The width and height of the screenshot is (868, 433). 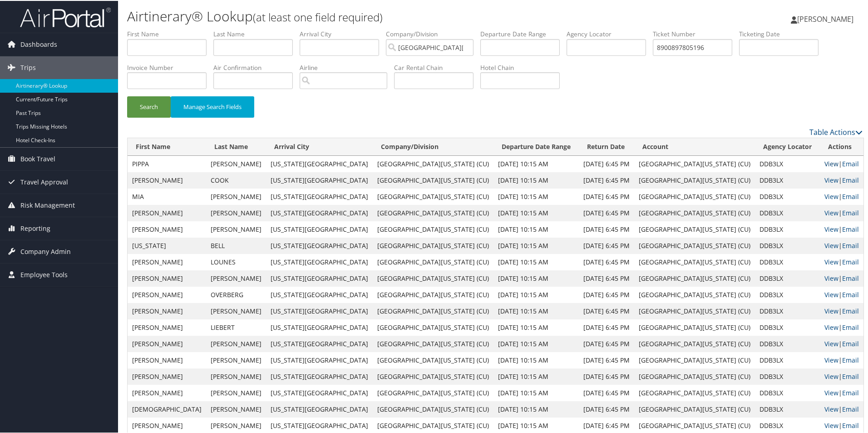 What do you see at coordinates (524, 67) in the screenshot?
I see `label: Hotel Chain` at bounding box center [524, 67].